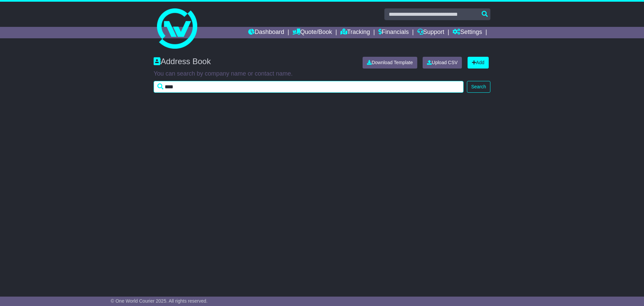  I want to click on a: Upload CSV, so click(442, 63).